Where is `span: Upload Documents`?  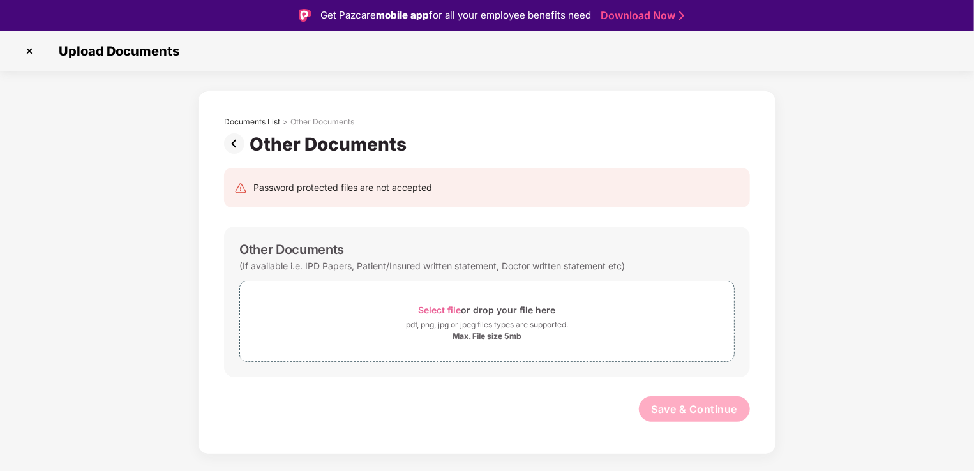 span: Upload Documents is located at coordinates (115, 51).